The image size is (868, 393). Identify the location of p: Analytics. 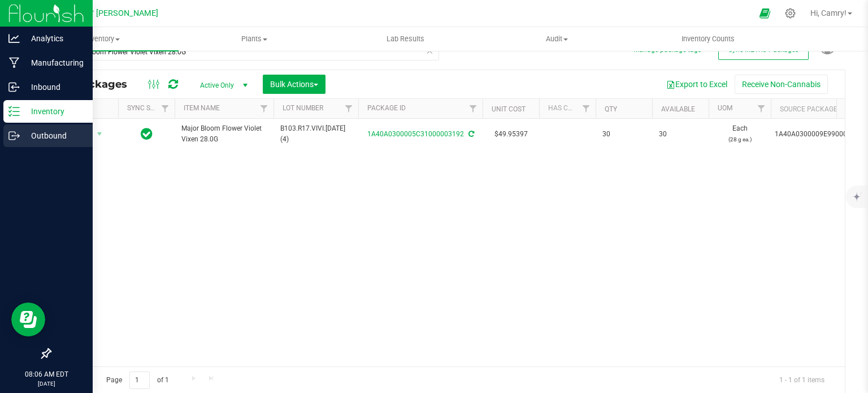
(54, 38).